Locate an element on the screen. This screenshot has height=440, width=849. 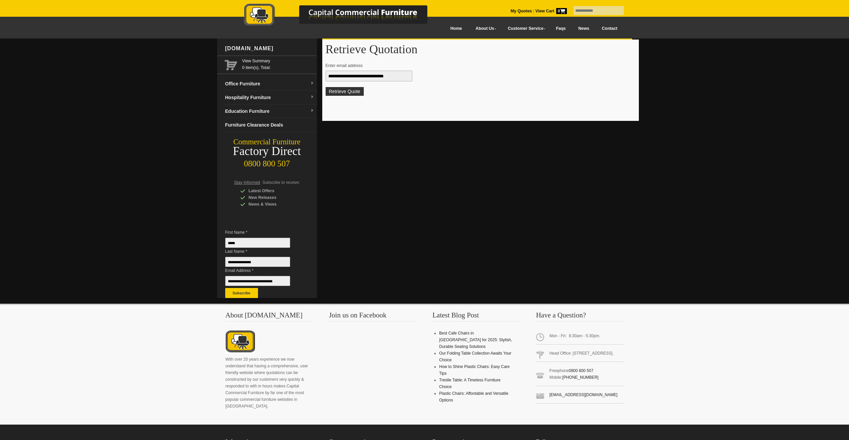
a: Plastic Chairs: Affordable and Versatile Options is located at coordinates (473, 396).